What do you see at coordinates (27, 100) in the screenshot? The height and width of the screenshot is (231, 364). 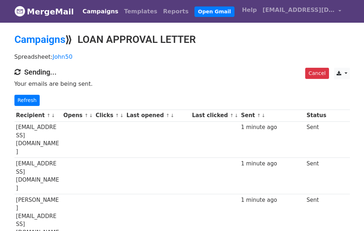 I see `a: Refresh` at bounding box center [27, 100].